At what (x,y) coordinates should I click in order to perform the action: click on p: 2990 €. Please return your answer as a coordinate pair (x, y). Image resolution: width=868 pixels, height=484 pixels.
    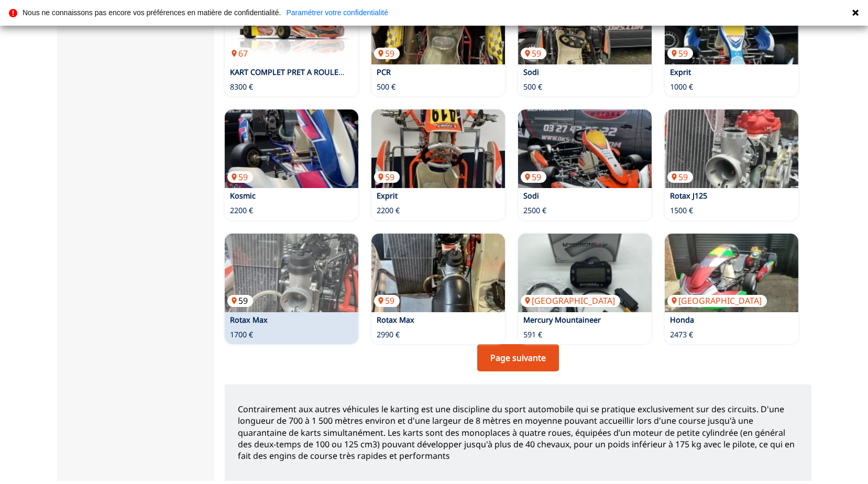
    Looking at the image, I should click on (388, 334).